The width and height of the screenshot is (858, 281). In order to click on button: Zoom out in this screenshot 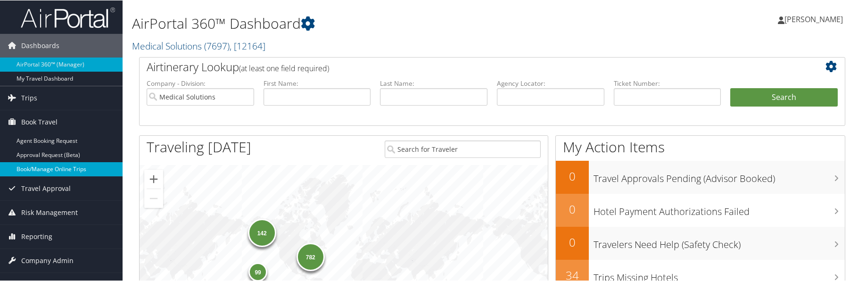, I will do `click(154, 198)`.